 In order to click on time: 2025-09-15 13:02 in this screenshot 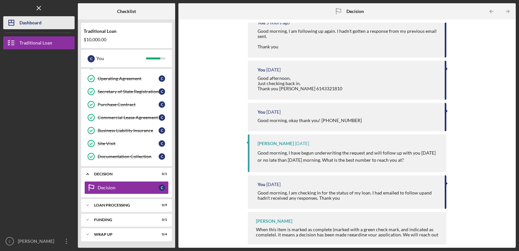, I will do `click(302, 143)`.